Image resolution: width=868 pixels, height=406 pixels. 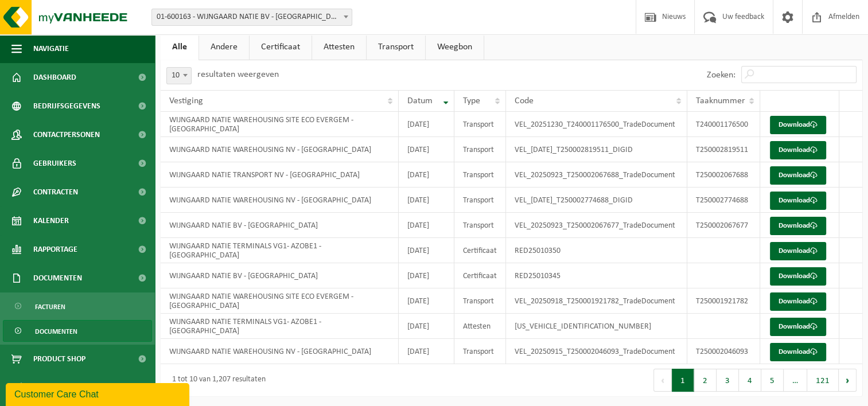 I want to click on button: 121, so click(x=823, y=381).